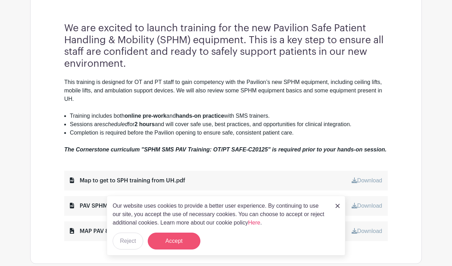 This screenshot has width=452, height=266. What do you see at coordinates (115, 124) in the screenshot?
I see `em: scheduled` at bounding box center [115, 124].